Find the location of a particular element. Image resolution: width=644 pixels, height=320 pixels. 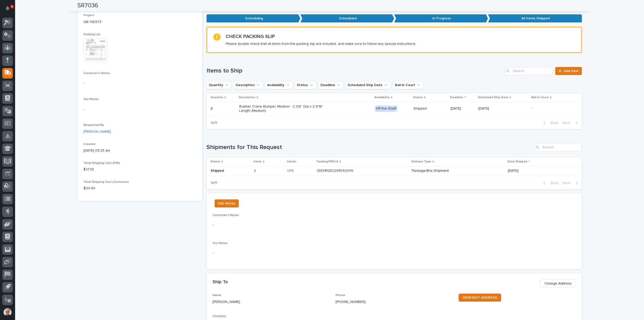

p: Please double check that all items from the packing slip are included, and make sure to follow an... is located at coordinates (321, 44).